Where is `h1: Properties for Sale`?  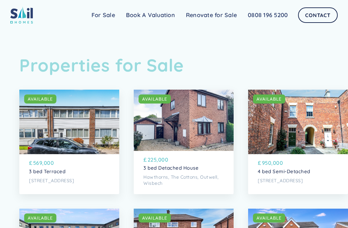
h1: Properties for Sale is located at coordinates (174, 65).